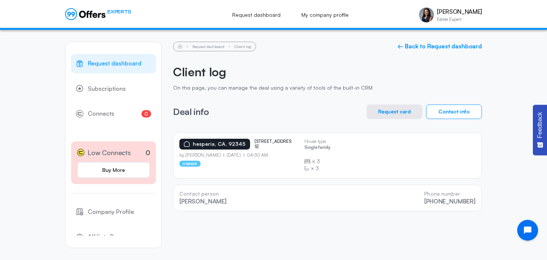 The image size is (547, 260). What do you see at coordinates (394, 112) in the screenshot?
I see `button: Request card` at bounding box center [394, 112].